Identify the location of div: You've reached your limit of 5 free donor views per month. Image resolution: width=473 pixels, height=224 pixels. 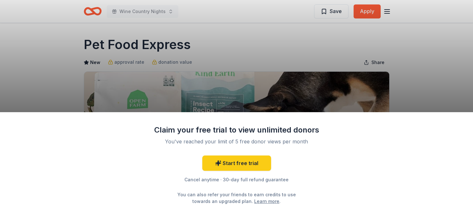
(237, 141).